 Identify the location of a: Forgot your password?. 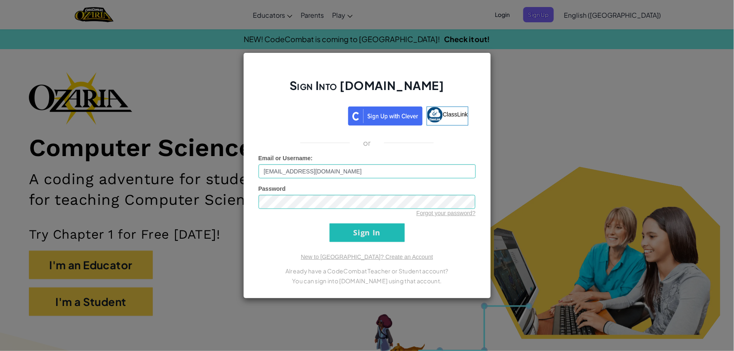
(446, 213).